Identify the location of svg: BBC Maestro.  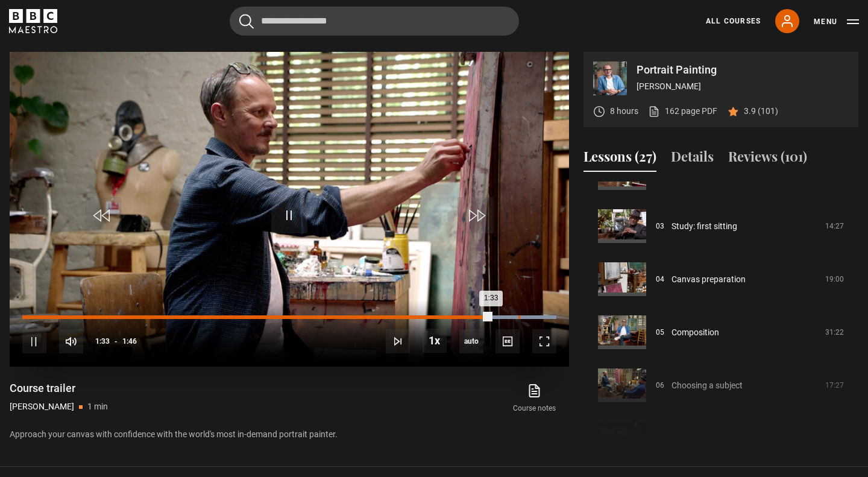
(33, 21).